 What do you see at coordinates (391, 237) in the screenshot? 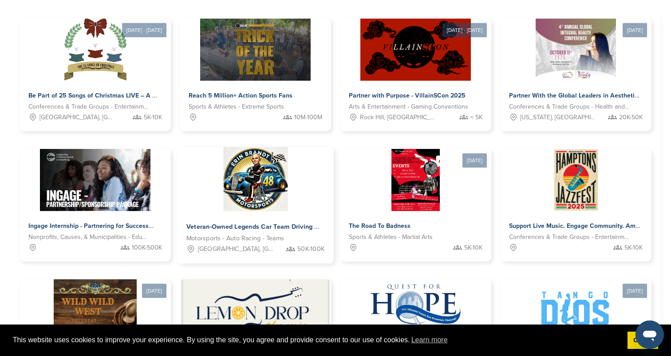
I see `span: Sports & Athletes - Martial Arts` at bounding box center [391, 237].